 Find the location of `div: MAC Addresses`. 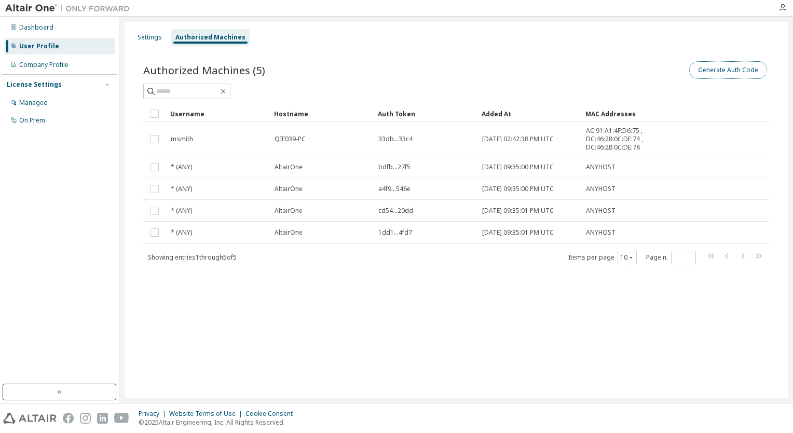

div: MAC Addresses is located at coordinates (623, 114).